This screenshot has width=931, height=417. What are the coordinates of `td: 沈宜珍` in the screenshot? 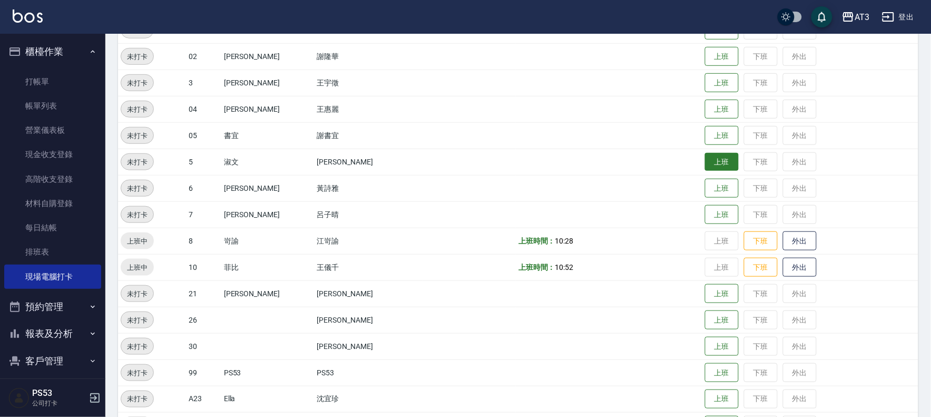 It's located at (369, 399).